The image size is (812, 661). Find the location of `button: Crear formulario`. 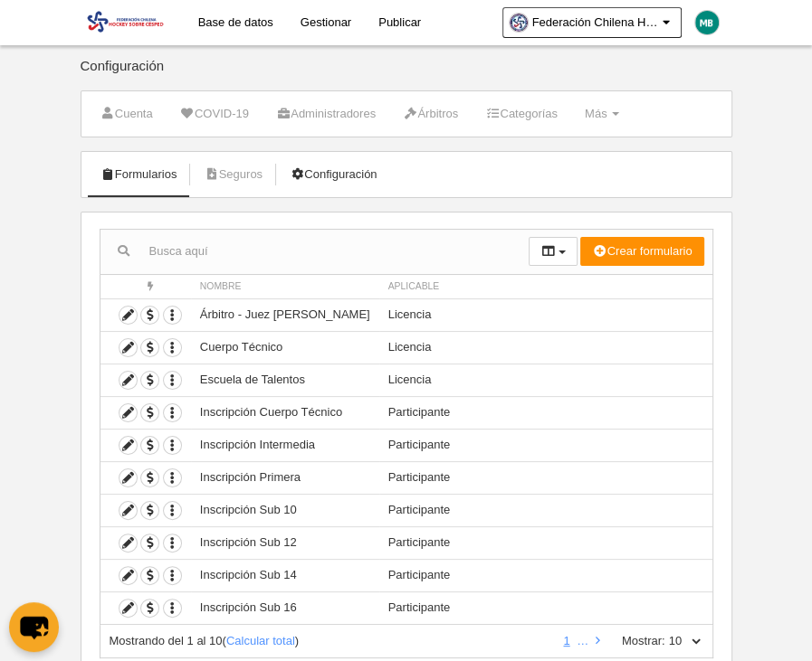

button: Crear formulario is located at coordinates (641, 251).